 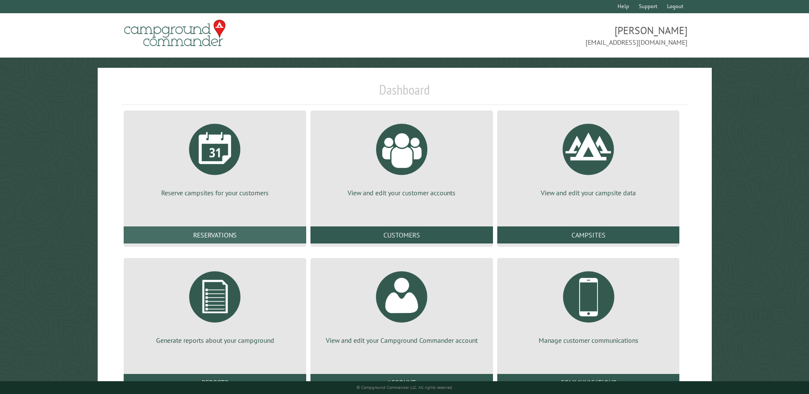 I want to click on p: View and edit your Campground Commander account, so click(x=402, y=340).